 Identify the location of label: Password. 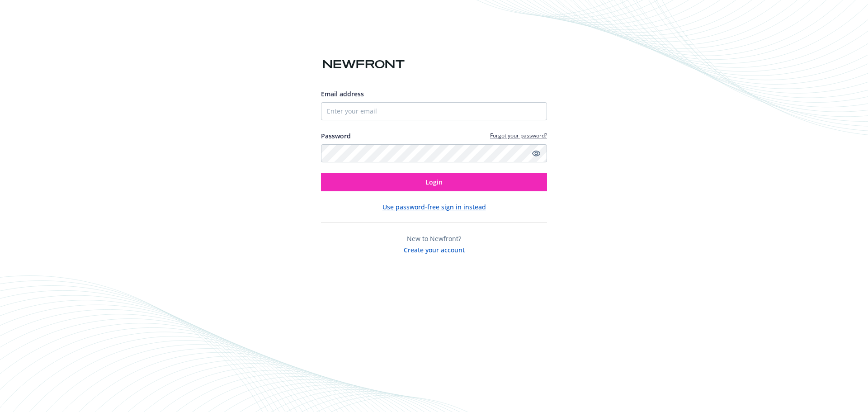
(336, 136).